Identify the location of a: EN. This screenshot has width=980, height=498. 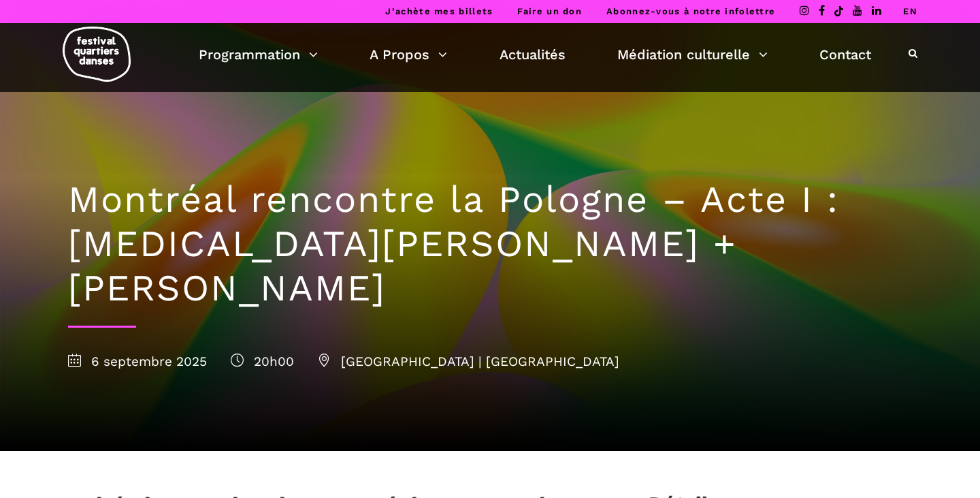
(910, 11).